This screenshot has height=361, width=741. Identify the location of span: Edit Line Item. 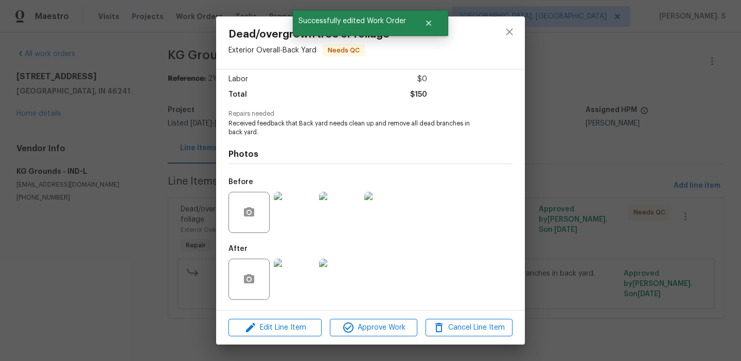
(275, 328).